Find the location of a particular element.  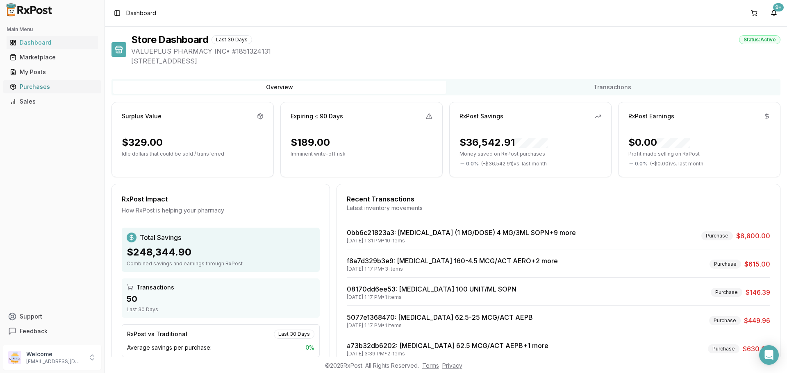

p: Welcome is located at coordinates (55, 355).